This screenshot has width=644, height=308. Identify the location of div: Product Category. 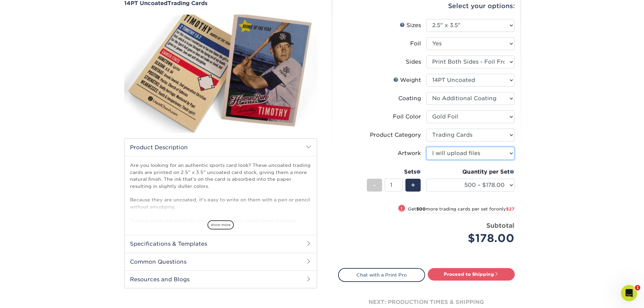
(395, 135).